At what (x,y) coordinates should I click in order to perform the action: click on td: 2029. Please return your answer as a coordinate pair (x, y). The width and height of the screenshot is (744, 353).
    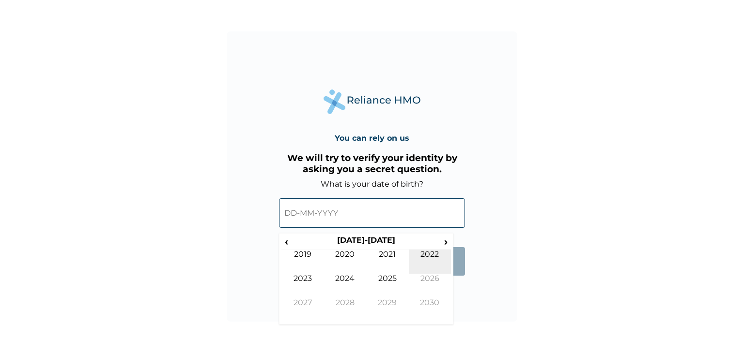
    Looking at the image, I should click on (387, 310).